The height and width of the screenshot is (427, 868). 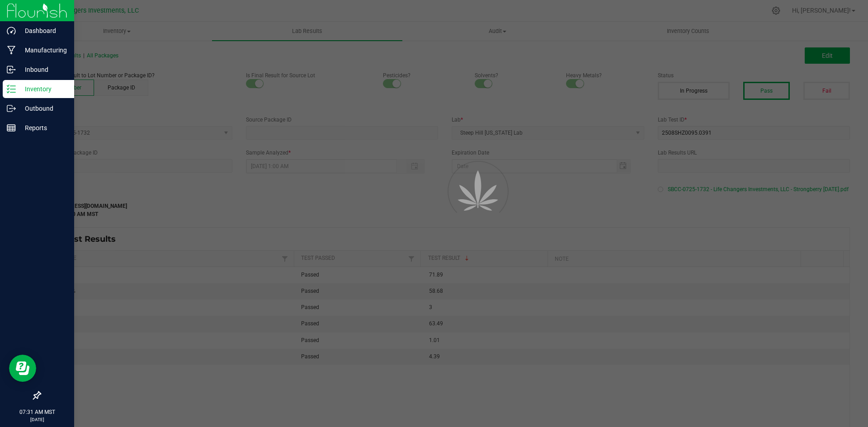 What do you see at coordinates (43, 108) in the screenshot?
I see `p: Outbound` at bounding box center [43, 108].